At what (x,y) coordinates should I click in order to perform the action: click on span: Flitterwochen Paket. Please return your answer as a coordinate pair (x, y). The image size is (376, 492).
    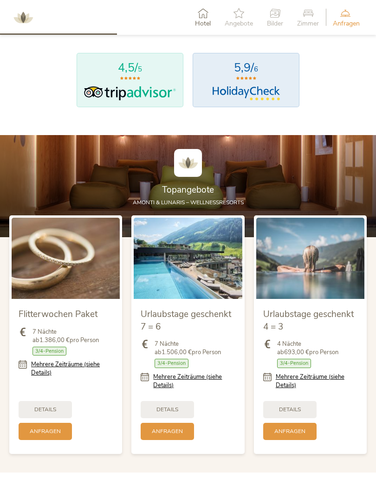
    Looking at the image, I should click on (58, 314).